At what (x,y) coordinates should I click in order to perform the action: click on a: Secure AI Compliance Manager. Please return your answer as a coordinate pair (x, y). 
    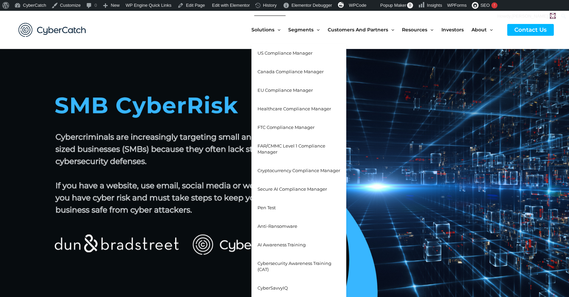
    Looking at the image, I should click on (299, 189).